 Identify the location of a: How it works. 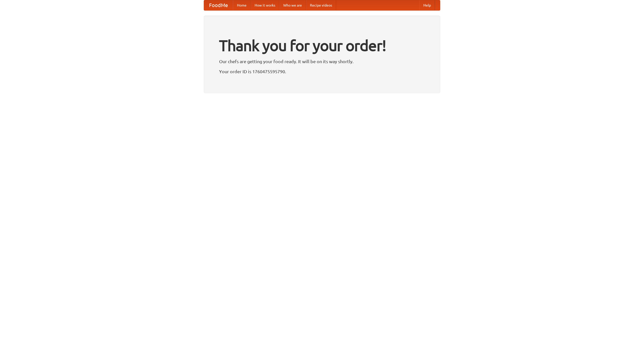
(265, 5).